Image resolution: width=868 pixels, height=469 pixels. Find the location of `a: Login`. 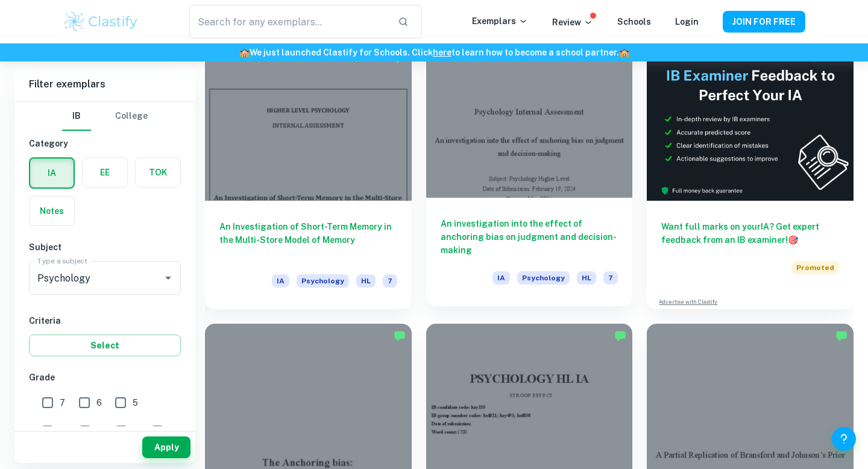

a: Login is located at coordinates (687, 22).